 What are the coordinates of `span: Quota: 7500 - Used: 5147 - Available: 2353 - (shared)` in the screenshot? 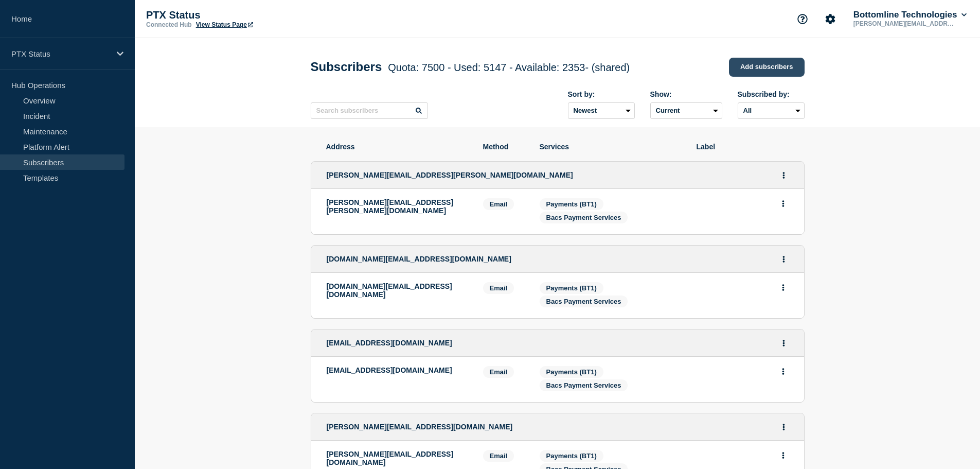 It's located at (509, 67).